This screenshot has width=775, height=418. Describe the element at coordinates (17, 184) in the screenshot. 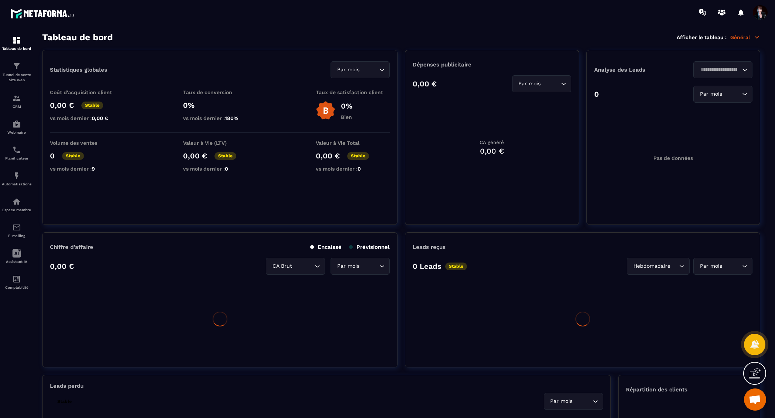

I see `p: Automatisations` at that location.